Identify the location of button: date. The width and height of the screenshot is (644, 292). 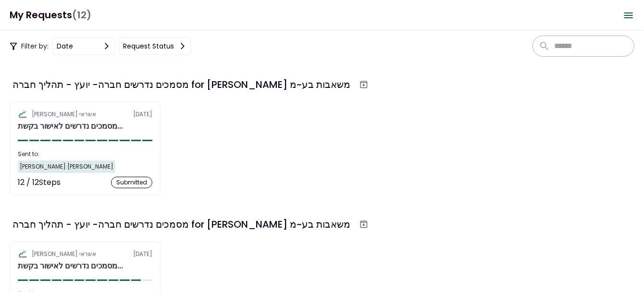
(84, 46).